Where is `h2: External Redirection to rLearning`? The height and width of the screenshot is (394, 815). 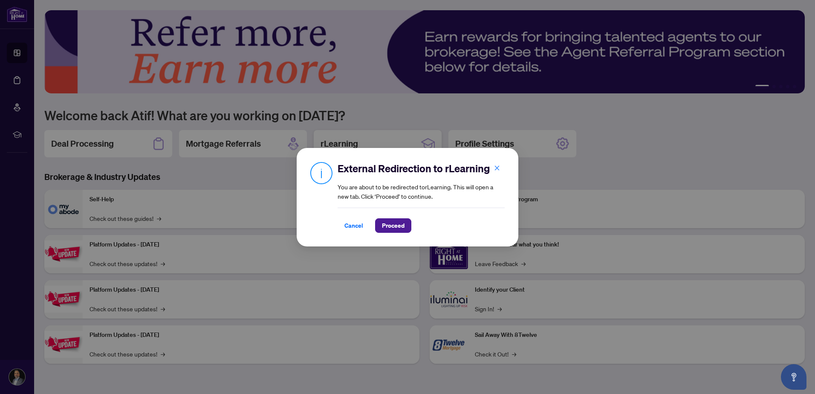
h2: External Redirection to rLearning is located at coordinates (421, 168).